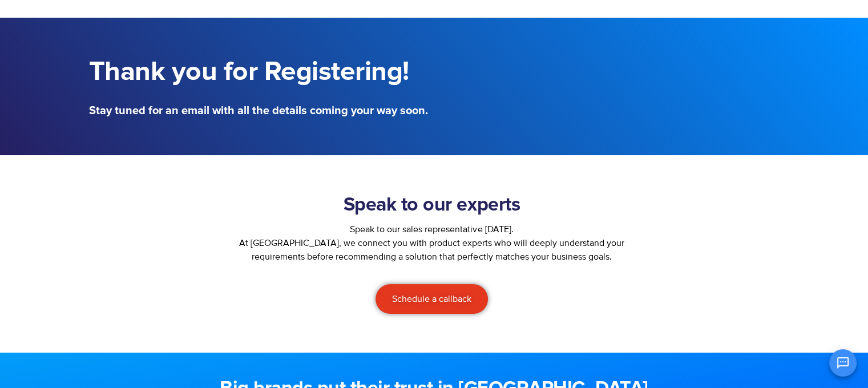 This screenshot has height=388, width=868. What do you see at coordinates (431, 300) in the screenshot?
I see `span: Schedule a callback` at bounding box center [431, 300].